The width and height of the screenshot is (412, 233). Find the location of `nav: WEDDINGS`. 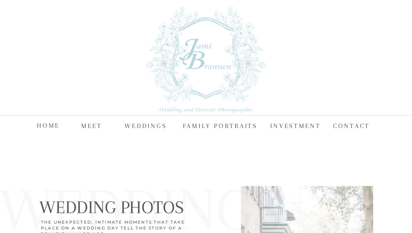

nav: WEDDINGS is located at coordinates (146, 125).